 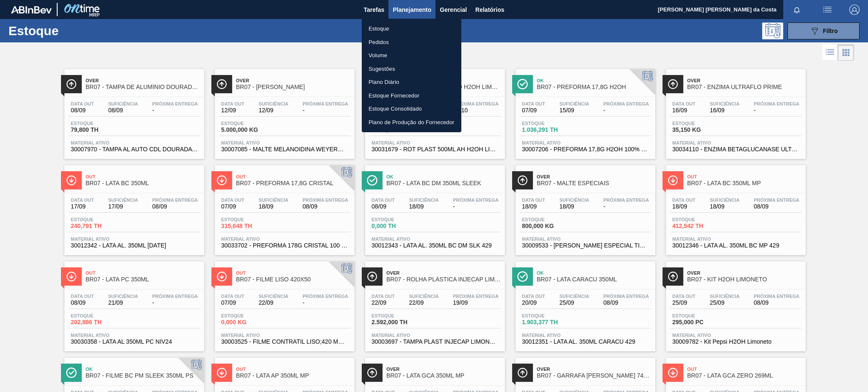 What do you see at coordinates (411, 69) in the screenshot?
I see `li: Sugestões` at bounding box center [411, 69].